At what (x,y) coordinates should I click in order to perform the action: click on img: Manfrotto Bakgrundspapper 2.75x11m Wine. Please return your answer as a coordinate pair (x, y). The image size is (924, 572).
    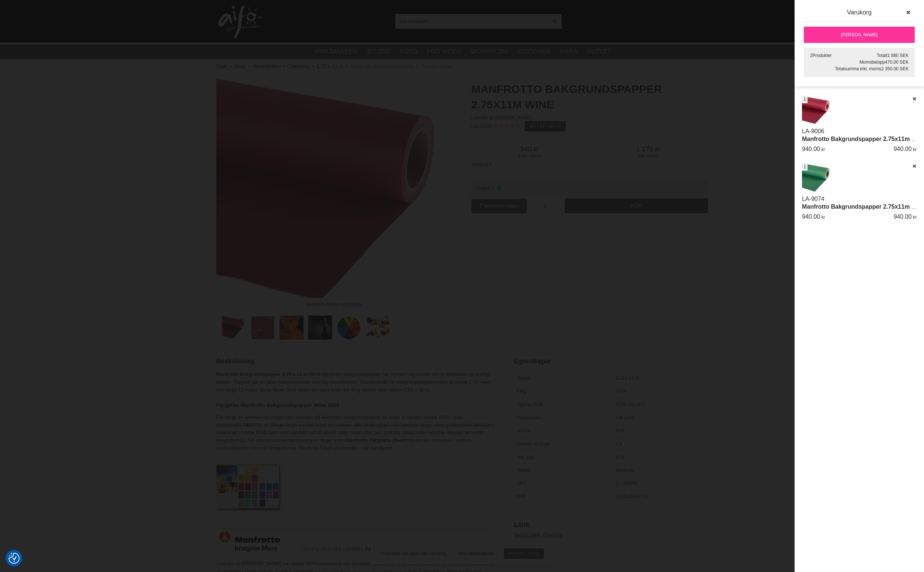
    Looking at the image, I should click on (817, 110).